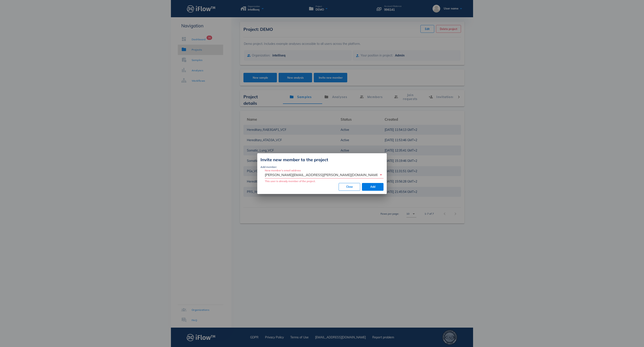 The image size is (644, 347). I want to click on div: This user is already member of the project., so click(324, 181).